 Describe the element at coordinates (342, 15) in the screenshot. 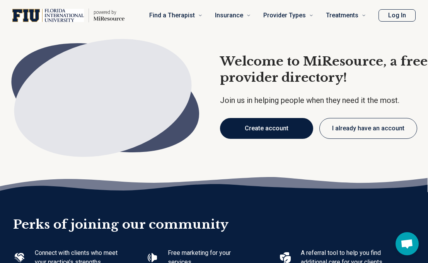

I see `span: Treatments` at that location.